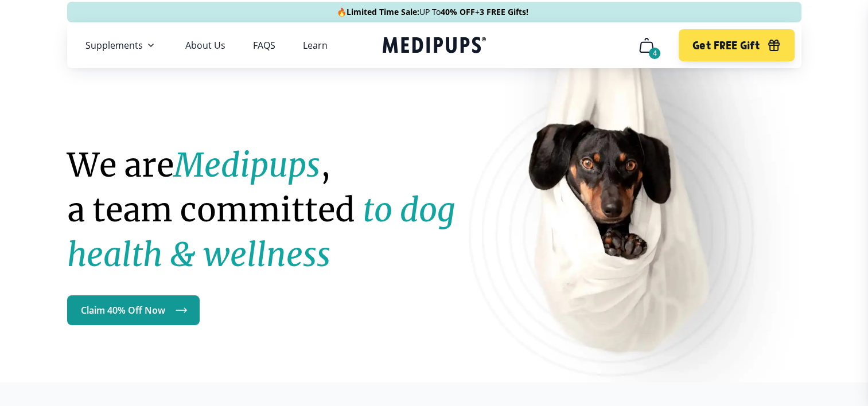 The width and height of the screenshot is (868, 406). What do you see at coordinates (206, 46) in the screenshot?
I see `a: About Us` at bounding box center [206, 46].